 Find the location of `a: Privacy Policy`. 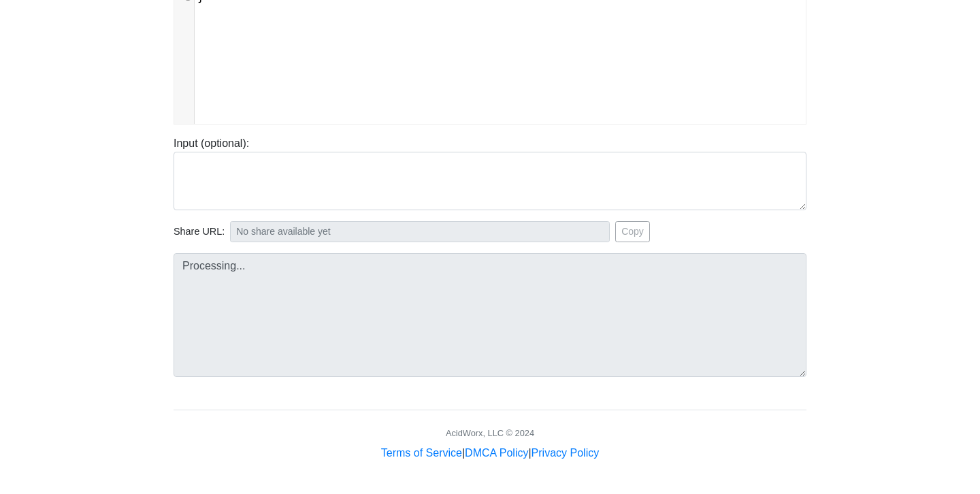

a: Privacy Policy is located at coordinates (565, 453).